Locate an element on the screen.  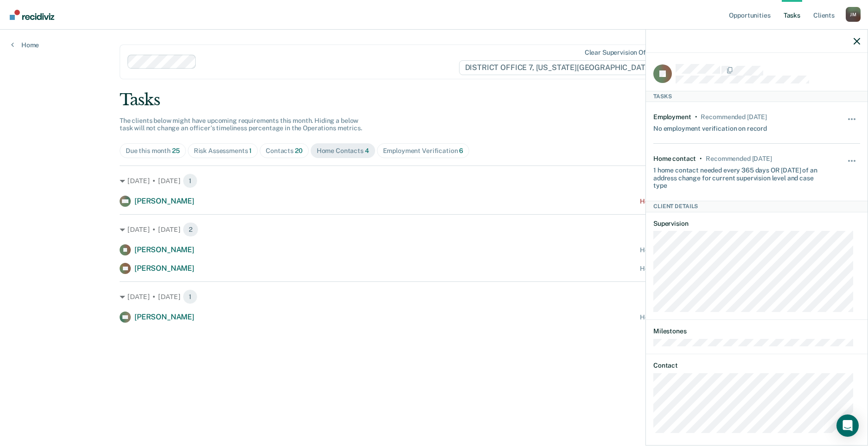
div: No employment verification on record is located at coordinates (710, 127).